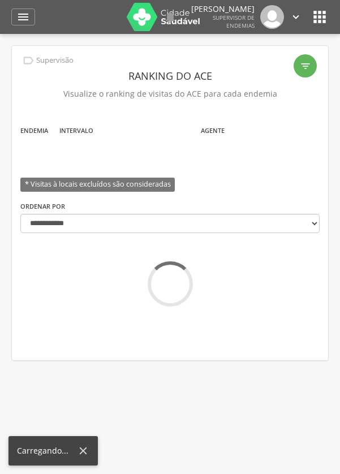 The image size is (340, 474). Describe the element at coordinates (34, 131) in the screenshot. I see `label: Endemia` at that location.